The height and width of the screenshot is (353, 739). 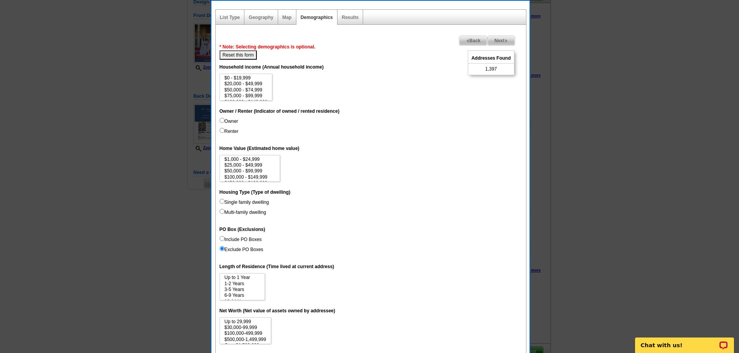 What do you see at coordinates (241, 250) in the screenshot?
I see `label: Exclude PO Boxes` at bounding box center [241, 250].